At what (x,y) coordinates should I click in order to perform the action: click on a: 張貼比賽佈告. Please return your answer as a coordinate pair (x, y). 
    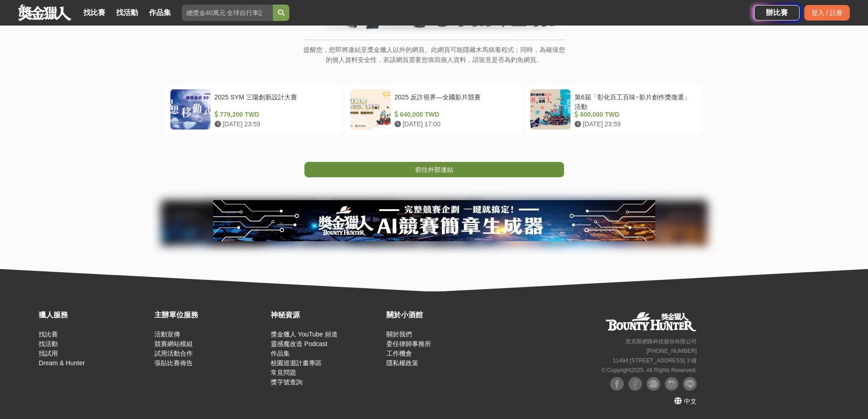
    Looking at the image, I should click on (173, 363).